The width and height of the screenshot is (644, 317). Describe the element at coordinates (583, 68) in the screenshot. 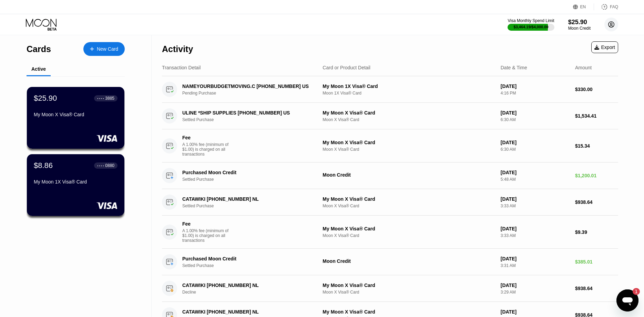

I see `div: Amount` at that location.